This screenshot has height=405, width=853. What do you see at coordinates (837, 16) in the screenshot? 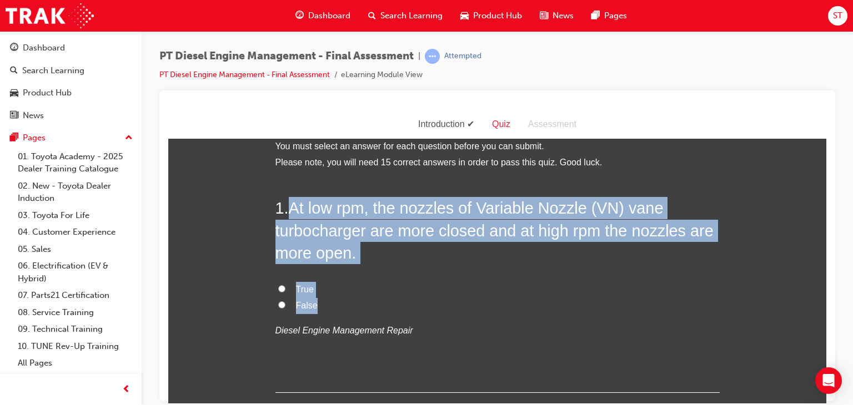
I see `span: ST` at bounding box center [837, 16].